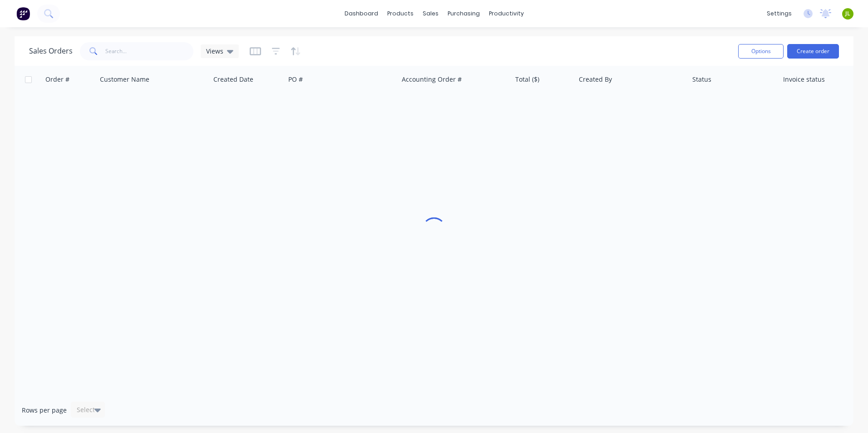  Describe the element at coordinates (125, 79) in the screenshot. I see `div: Customer Name` at that location.